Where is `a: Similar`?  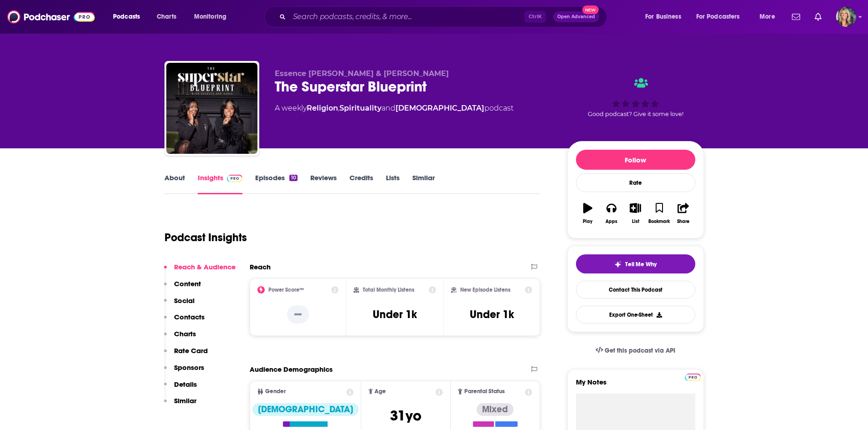 a: Similar is located at coordinates (423, 184).